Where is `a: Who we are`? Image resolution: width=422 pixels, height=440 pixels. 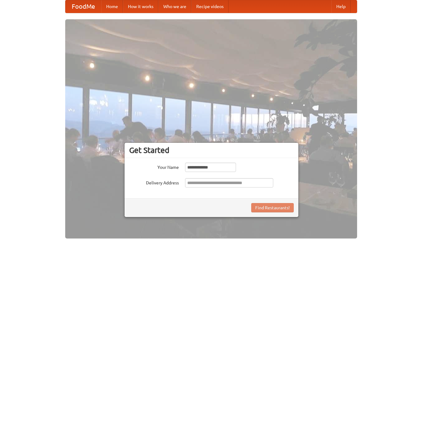
a: Who we are is located at coordinates (175, 7).